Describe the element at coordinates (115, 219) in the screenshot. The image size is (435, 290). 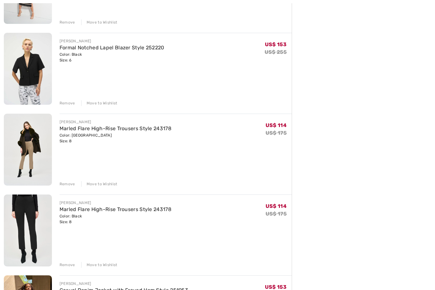
I see `div: Color: Black Size: 8` at that location.